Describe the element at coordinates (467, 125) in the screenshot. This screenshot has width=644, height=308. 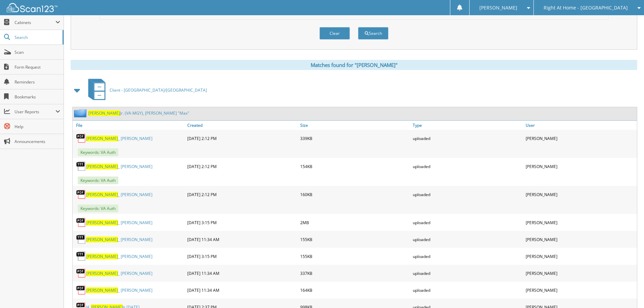
I see `a: Type` at that location.